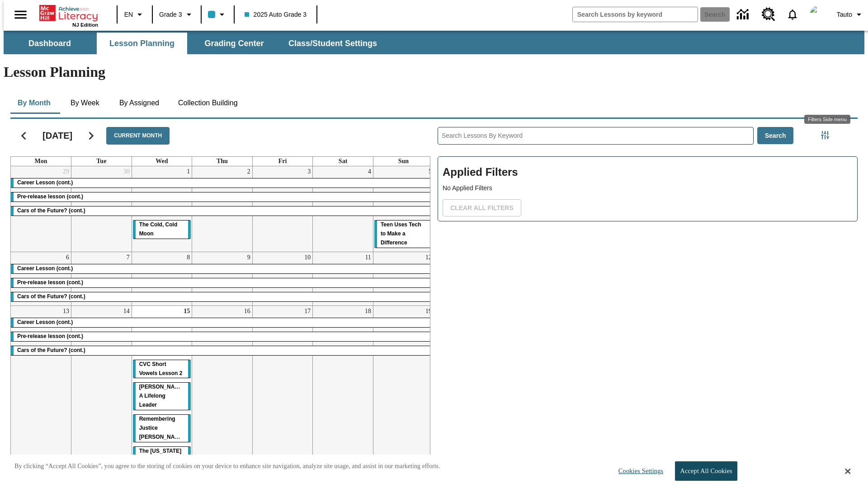 The width and height of the screenshot is (868, 488). I want to click on td: October 19, 2025, so click(403, 387).